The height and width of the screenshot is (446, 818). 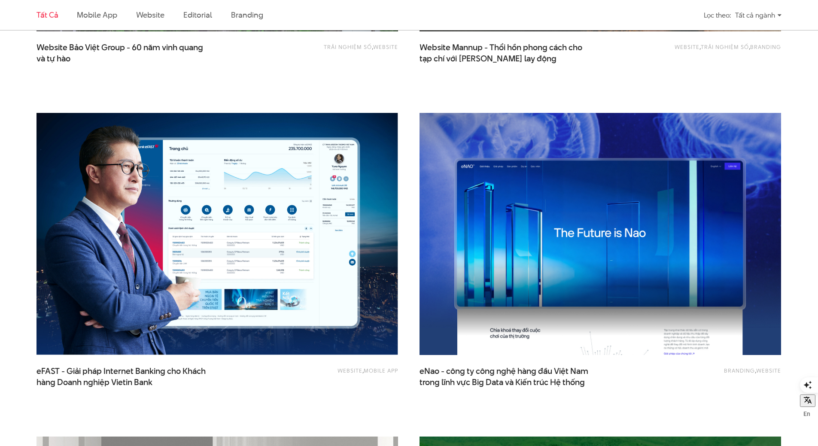 What do you see at coordinates (47, 15) in the screenshot?
I see `a: Tất cả` at bounding box center [47, 15].